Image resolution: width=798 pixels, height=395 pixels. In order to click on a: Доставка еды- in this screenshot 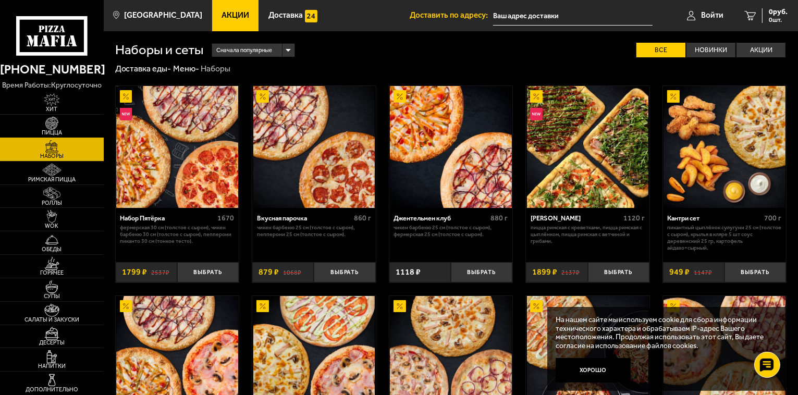, I will do `click(143, 68)`.